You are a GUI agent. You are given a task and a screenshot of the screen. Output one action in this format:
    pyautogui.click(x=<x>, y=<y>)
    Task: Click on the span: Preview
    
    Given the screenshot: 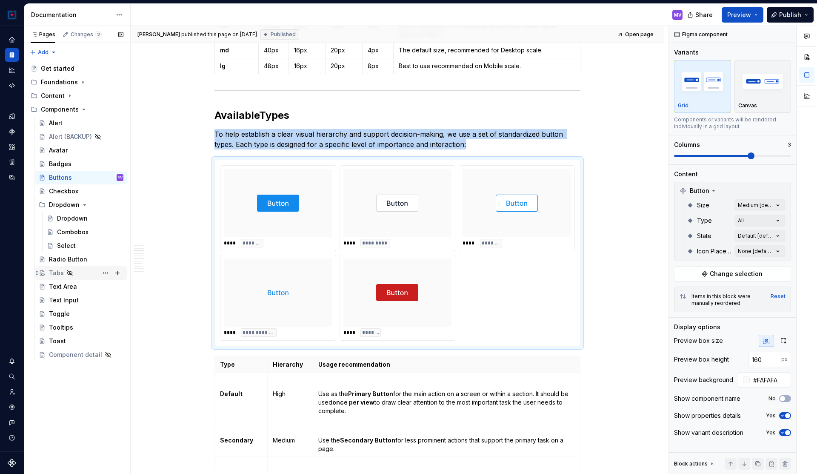 What is the action you would take?
    pyautogui.click(x=739, y=15)
    